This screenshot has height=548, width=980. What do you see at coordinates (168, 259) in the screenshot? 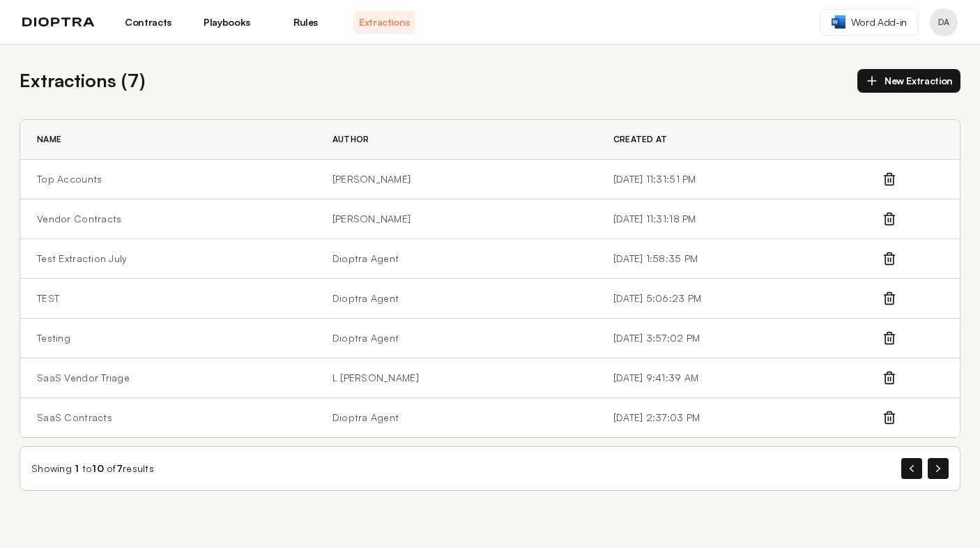
I see `td: Test Extraction July` at bounding box center [168, 259].